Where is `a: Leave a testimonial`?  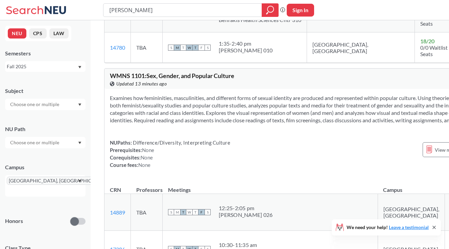
a: Leave a testimonial is located at coordinates (409, 227).